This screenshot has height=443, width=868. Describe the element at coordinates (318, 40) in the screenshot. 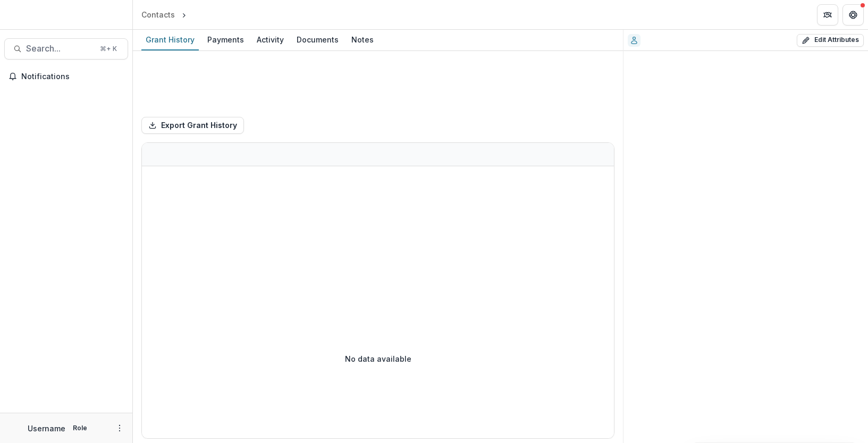

I see `div: Documents` at that location.